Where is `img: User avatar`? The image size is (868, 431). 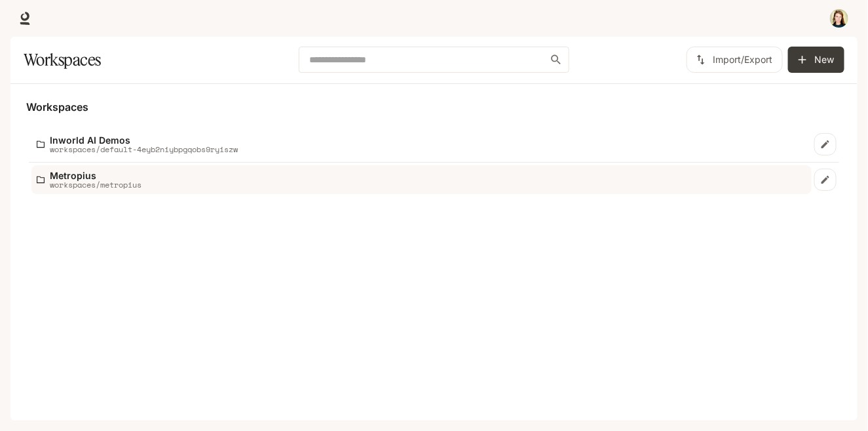 img: User avatar is located at coordinates (839, 19).